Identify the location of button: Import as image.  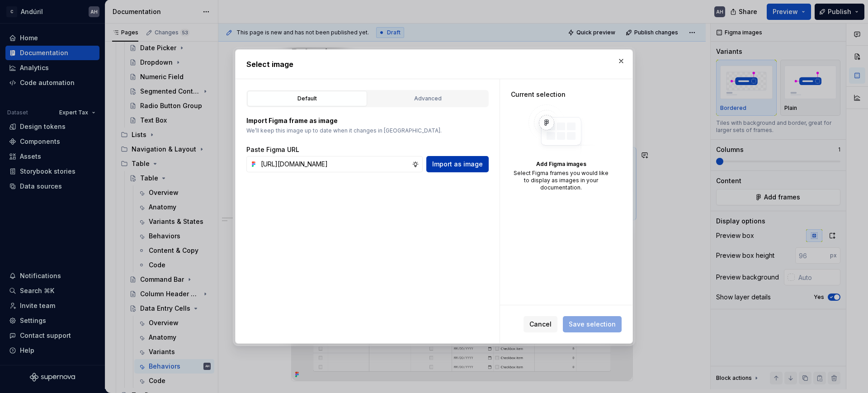
(457, 165).